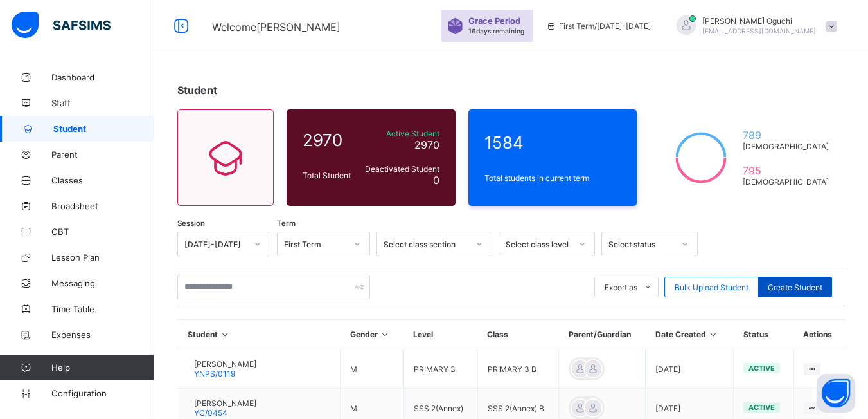  What do you see at coordinates (820, 335) in the screenshot?
I see `th: Actions` at bounding box center [820, 335].